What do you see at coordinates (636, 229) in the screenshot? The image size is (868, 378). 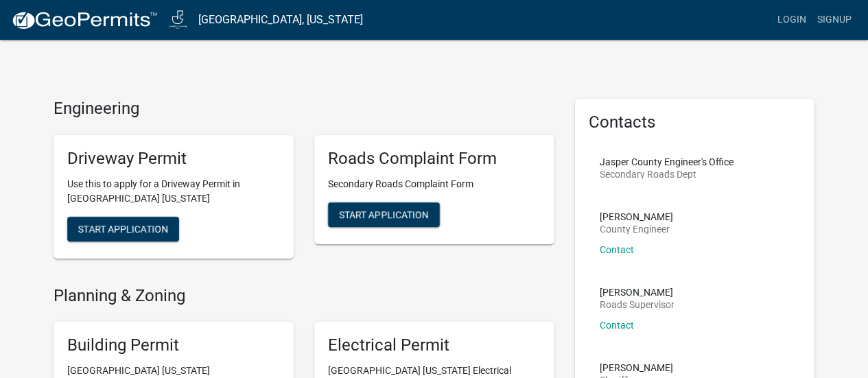 I see `p: County Engineer` at bounding box center [636, 229].